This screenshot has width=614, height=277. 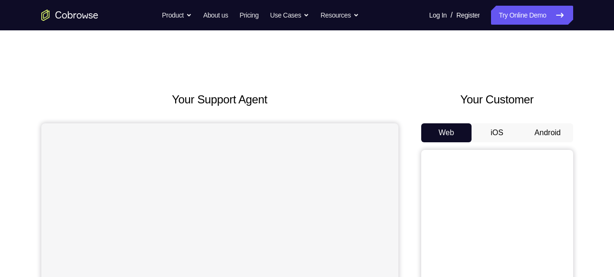 What do you see at coordinates (548, 133) in the screenshot?
I see `button: Android` at bounding box center [548, 133].